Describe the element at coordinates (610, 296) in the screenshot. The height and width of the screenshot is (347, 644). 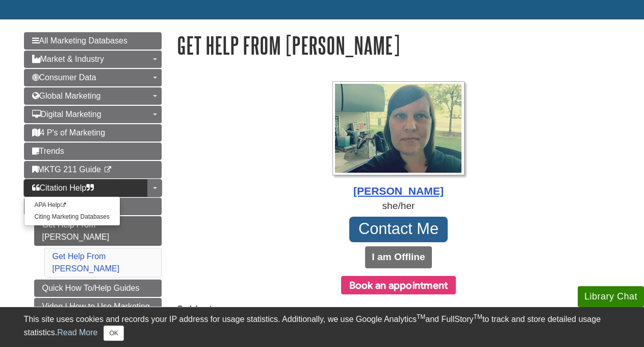
I see `button: Library Chat` at that location.